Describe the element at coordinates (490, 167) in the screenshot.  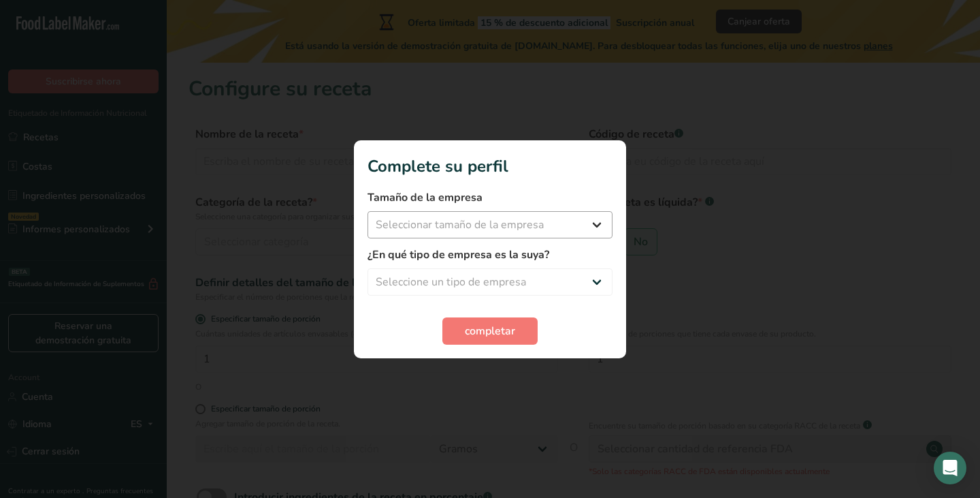
I see `h1: Complete su perfil` at that location.